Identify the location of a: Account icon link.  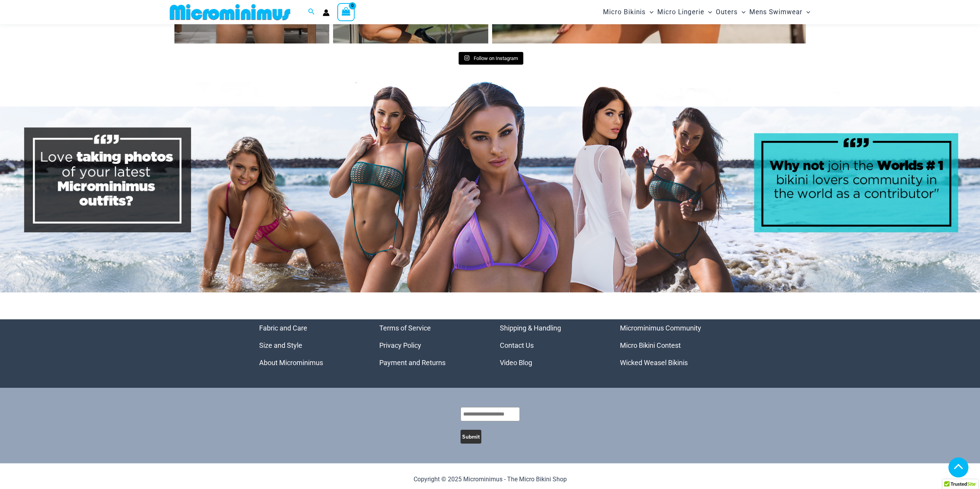
(326, 13).